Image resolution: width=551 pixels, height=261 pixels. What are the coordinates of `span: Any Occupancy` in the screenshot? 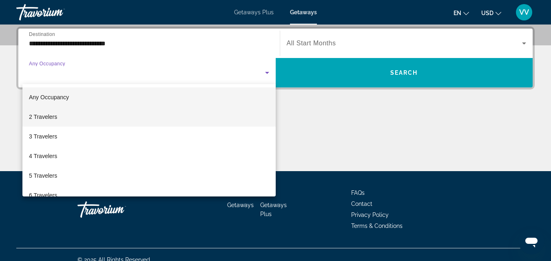 It's located at (49, 97).